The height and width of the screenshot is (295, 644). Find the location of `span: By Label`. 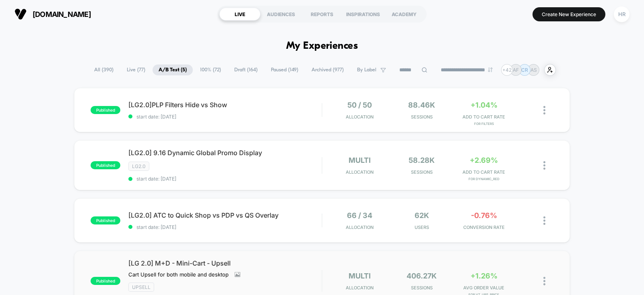

span: By Label is located at coordinates (367, 70).